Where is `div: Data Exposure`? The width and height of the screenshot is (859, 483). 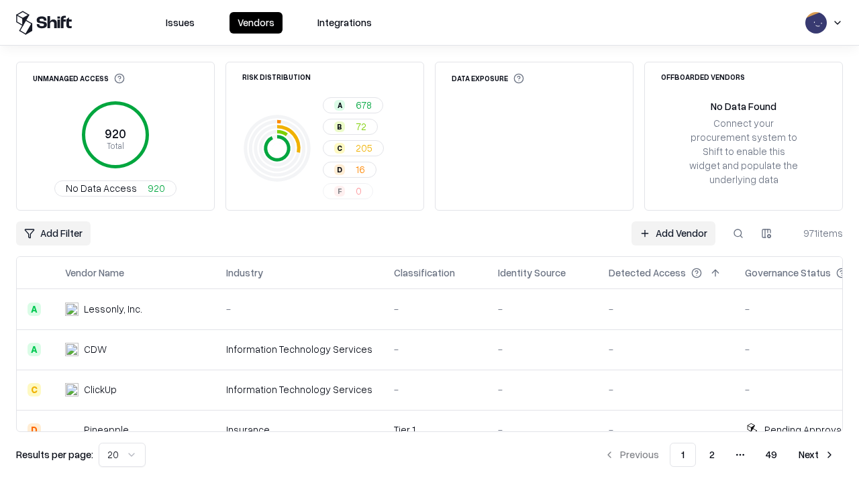
div: Data Exposure is located at coordinates (488, 79).